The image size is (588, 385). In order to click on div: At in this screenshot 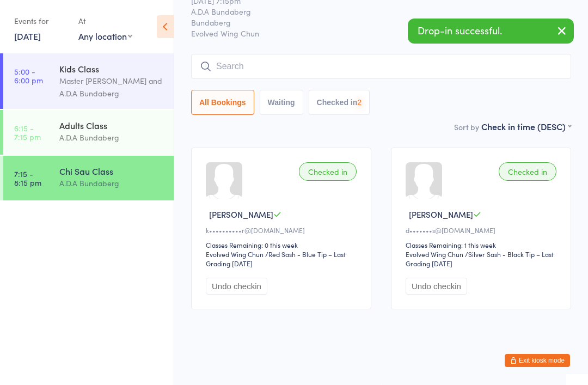, I will do `click(105, 21)`.